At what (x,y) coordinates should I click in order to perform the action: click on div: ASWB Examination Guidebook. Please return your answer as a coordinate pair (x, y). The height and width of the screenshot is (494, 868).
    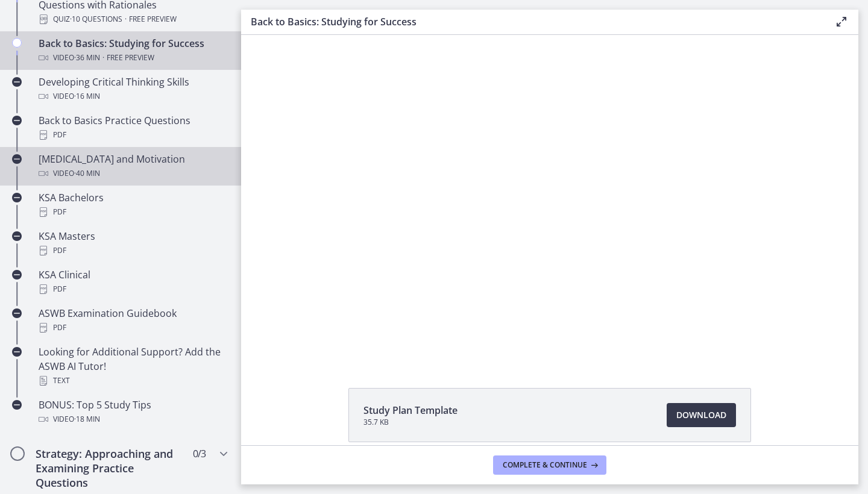
    Looking at the image, I should click on (132, 321).